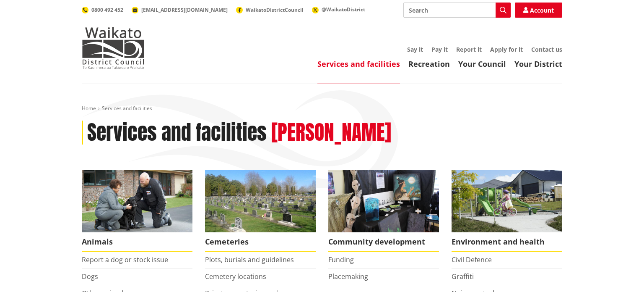  I want to click on a: Apply for it, so click(507, 49).